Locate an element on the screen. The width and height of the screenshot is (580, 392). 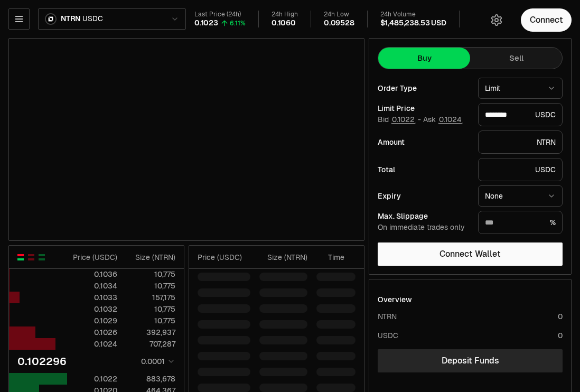
button: 0.1022 is located at coordinates (403, 119).